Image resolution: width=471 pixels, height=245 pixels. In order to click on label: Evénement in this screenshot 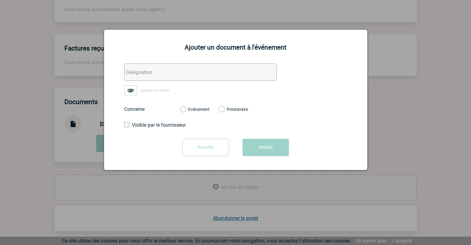, I will do `click(183, 110)`.